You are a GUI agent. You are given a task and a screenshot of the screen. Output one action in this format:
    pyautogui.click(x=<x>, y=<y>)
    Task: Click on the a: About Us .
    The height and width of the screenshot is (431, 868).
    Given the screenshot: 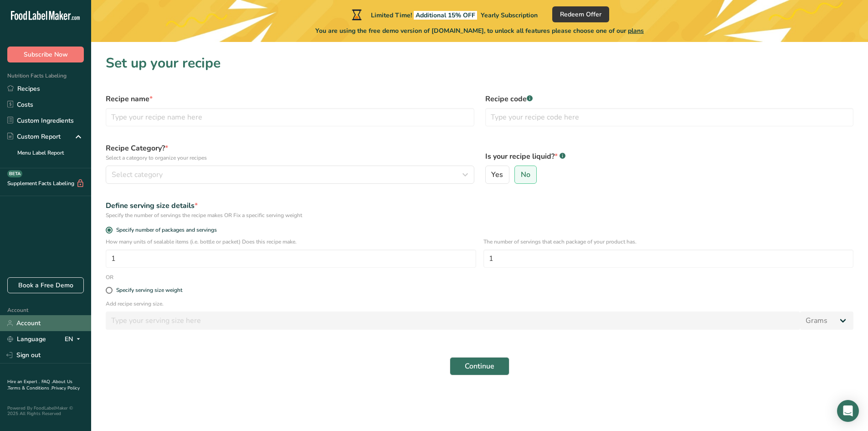 What is the action you would take?
    pyautogui.click(x=39, y=385)
    